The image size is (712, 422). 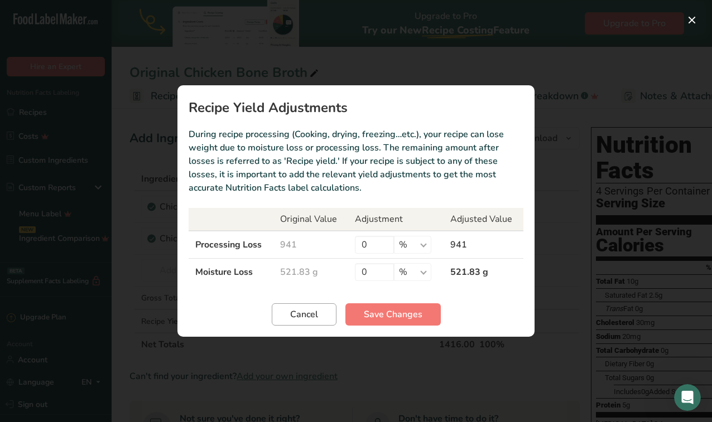 I want to click on button: Save Changes, so click(x=393, y=315).